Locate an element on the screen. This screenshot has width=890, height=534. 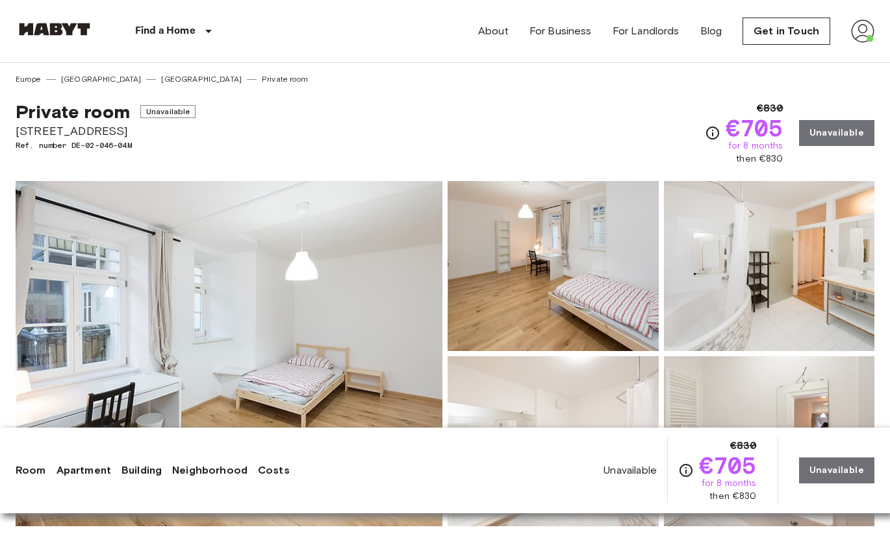
a: For Business is located at coordinates (560, 31).